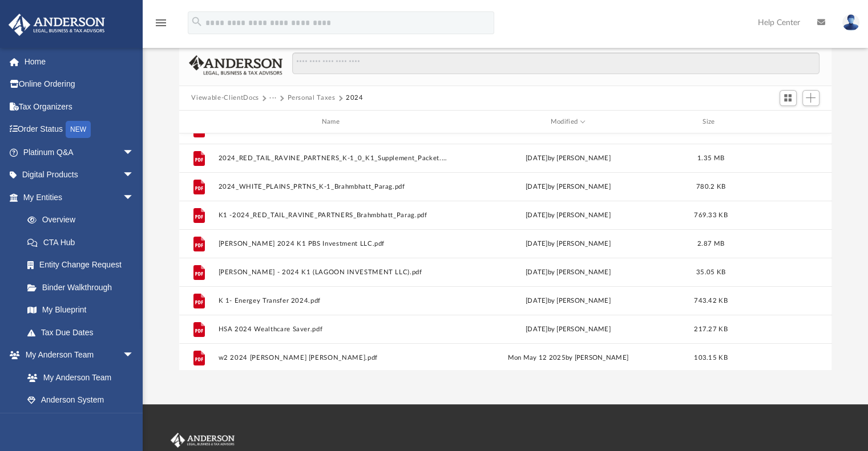  I want to click on a: Platinum Q&Aarrow_drop_down, so click(80, 152).